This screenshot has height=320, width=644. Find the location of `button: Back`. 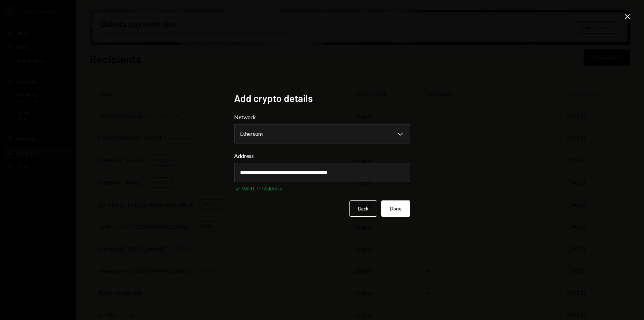

button: Back is located at coordinates (363, 208).